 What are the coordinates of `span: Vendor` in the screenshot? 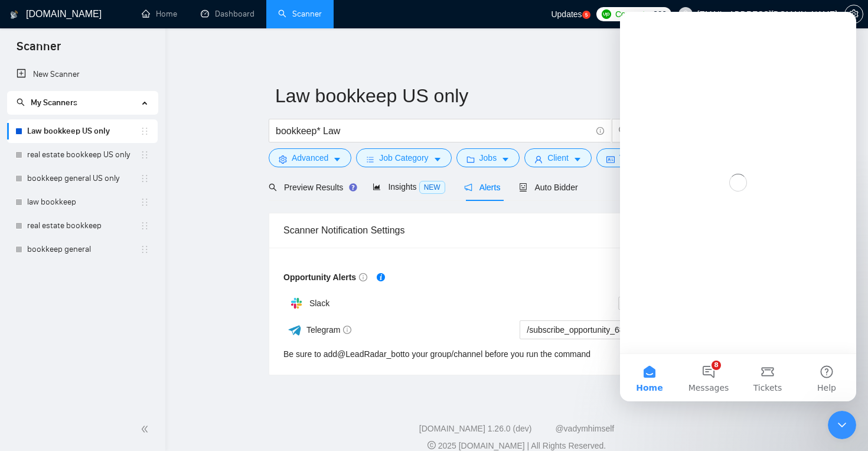 It's located at (633, 158).